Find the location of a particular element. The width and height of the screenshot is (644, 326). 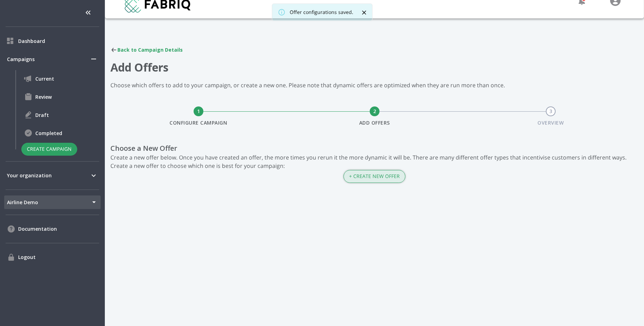

div: Airline Demo is located at coordinates (53, 203).